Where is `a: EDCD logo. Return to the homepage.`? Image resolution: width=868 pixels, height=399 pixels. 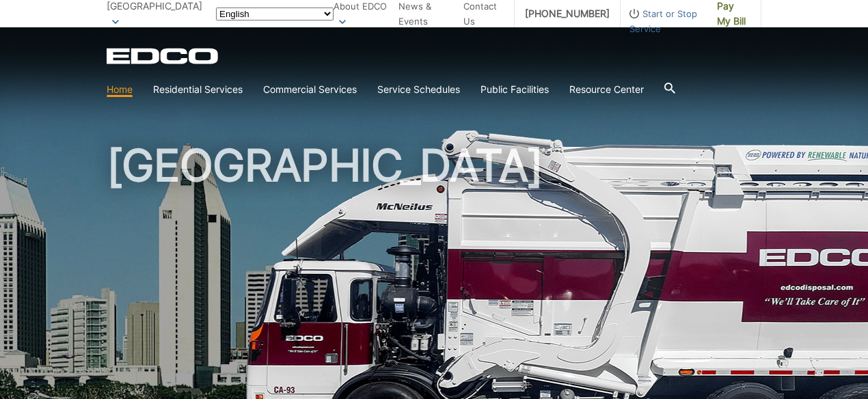 a: EDCD logo. Return to the homepage. is located at coordinates (163, 56).